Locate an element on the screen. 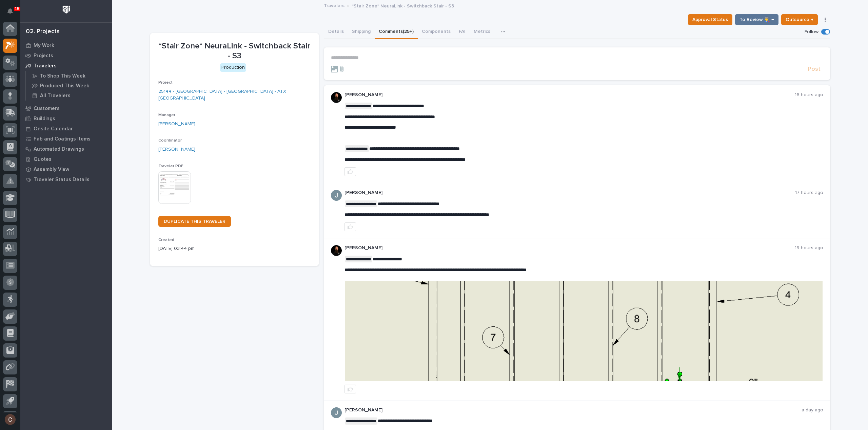  span: Approval Status is located at coordinates (709, 20).